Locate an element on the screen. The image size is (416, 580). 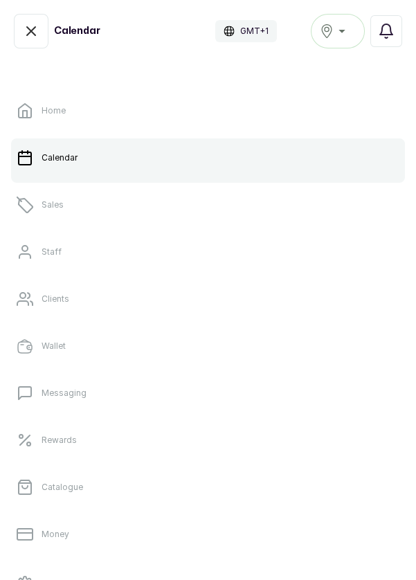
a: Catalogue is located at coordinates (208, 487).